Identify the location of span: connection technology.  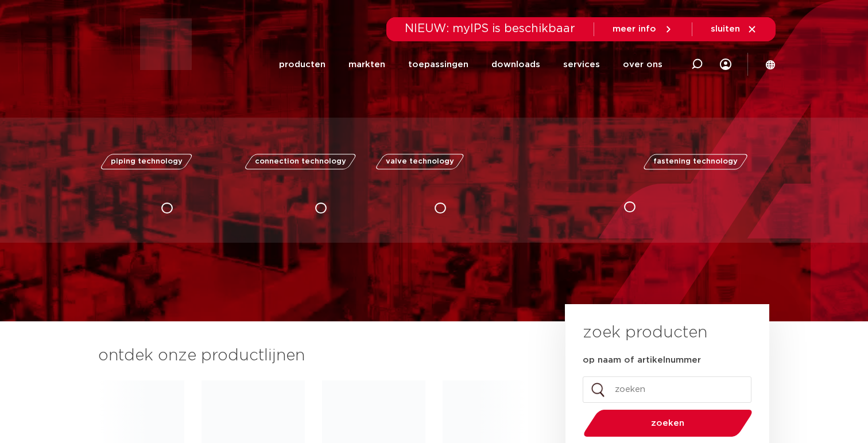
(301, 161).